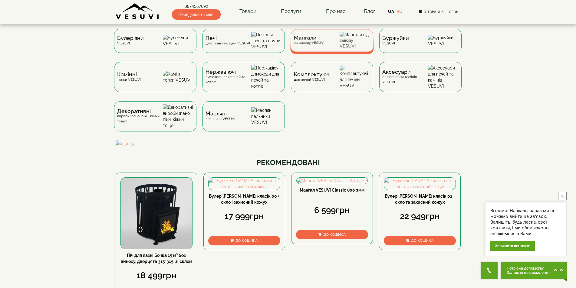 This screenshot has width=576, height=288. Describe the element at coordinates (420, 217) in the screenshot. I see `div: 22 949грн` at that location.